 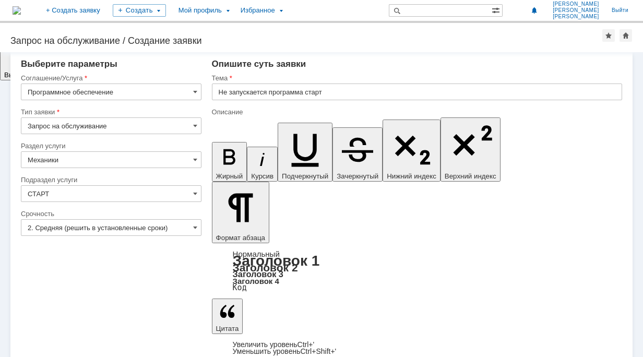 What do you see at coordinates (258, 274) in the screenshot?
I see `a: Заголовок 3` at bounding box center [258, 274].